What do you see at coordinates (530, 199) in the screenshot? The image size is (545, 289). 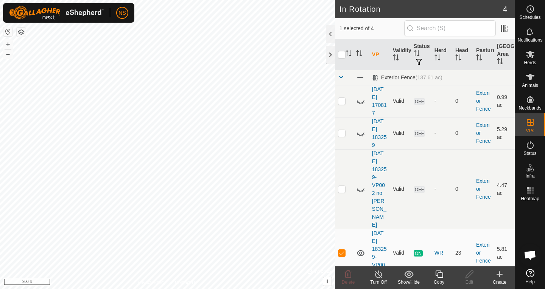 I see `span: Heatmap` at bounding box center [530, 199].